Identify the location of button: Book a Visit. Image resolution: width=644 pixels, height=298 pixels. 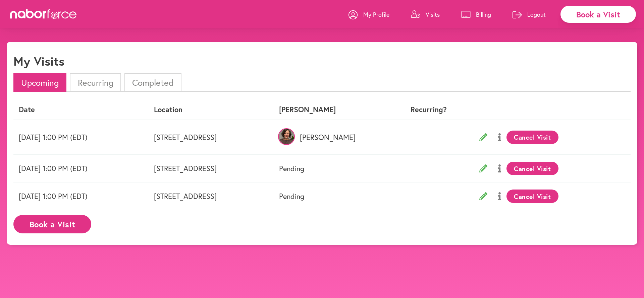
(53, 224).